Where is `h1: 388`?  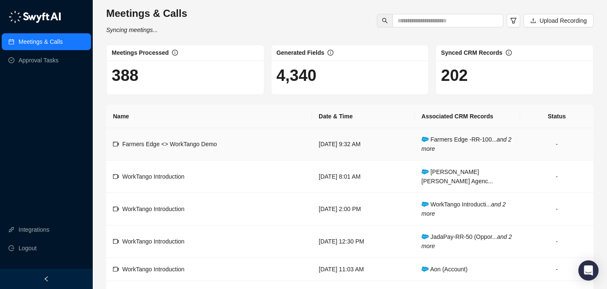
h1: 388 is located at coordinates (185, 75).